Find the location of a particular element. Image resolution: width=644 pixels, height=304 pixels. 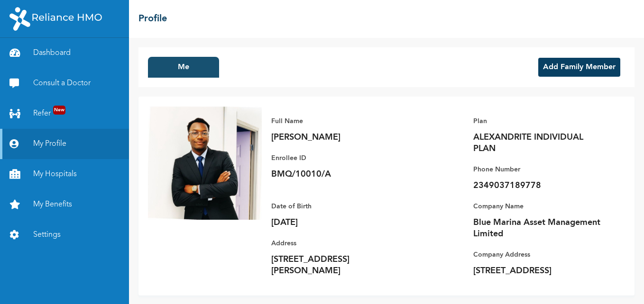

p: Company Address is located at coordinates (540, 254).